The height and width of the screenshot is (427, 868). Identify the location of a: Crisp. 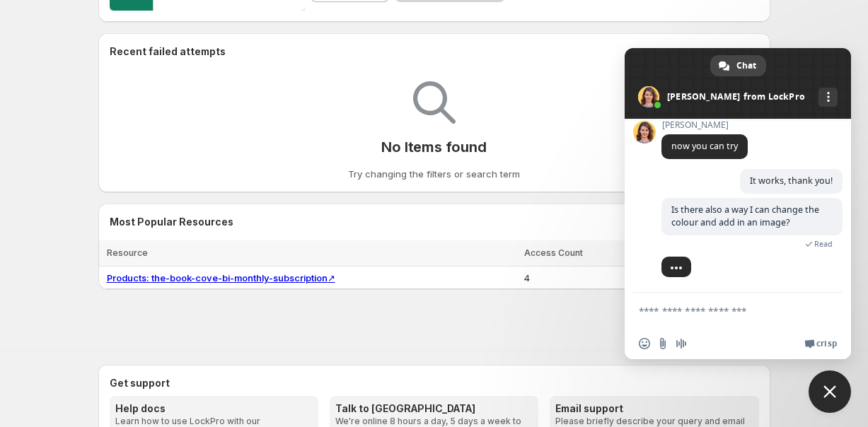
(821, 343).